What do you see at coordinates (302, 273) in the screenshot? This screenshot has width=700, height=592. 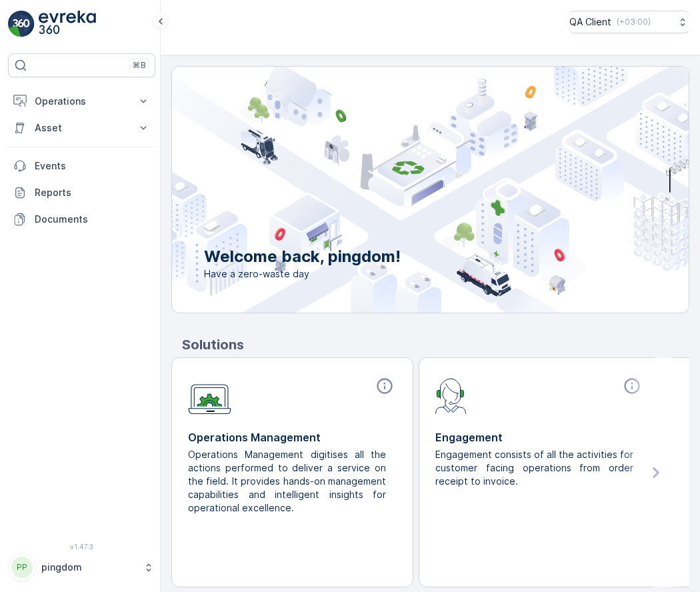 I see `span: Have a zero-waste day` at bounding box center [302, 273].